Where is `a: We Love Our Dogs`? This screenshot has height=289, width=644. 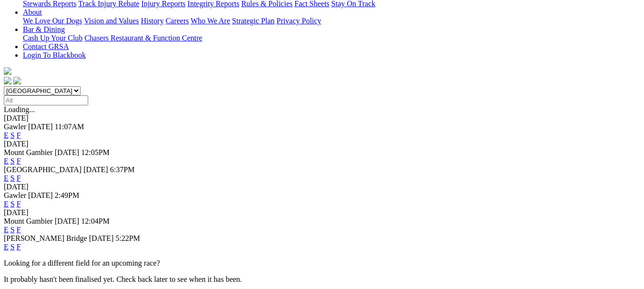
a: We Love Our Dogs is located at coordinates (52, 20).